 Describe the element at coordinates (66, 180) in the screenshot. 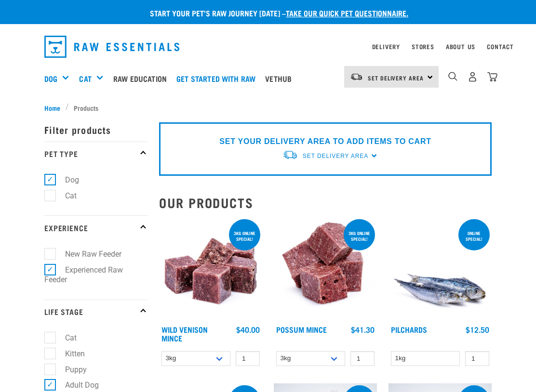

I see `label: Dog` at that location.